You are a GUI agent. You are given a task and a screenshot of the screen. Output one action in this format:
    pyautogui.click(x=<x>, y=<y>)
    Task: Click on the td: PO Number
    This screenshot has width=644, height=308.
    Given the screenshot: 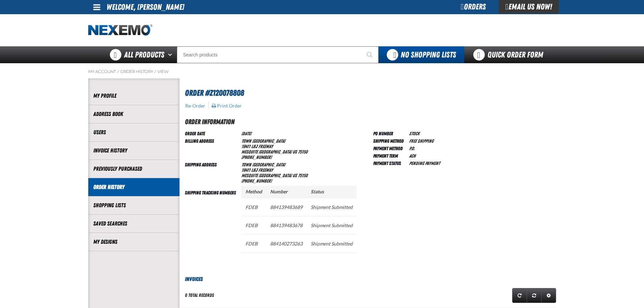 What is the action you would take?
    pyautogui.click(x=390, y=133)
    